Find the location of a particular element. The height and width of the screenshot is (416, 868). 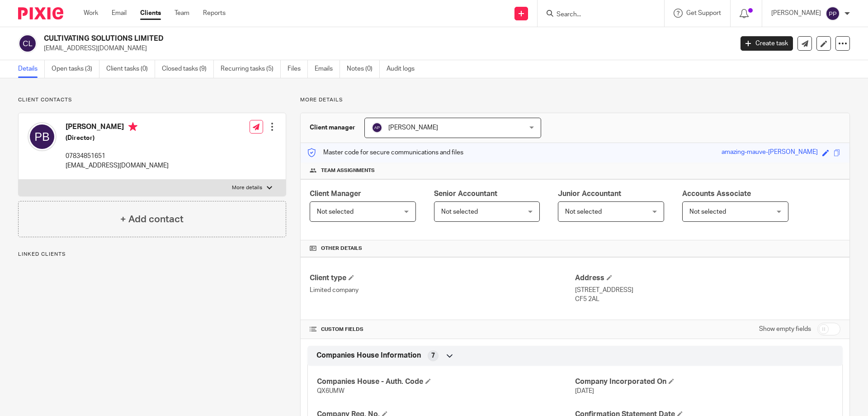

a: Files is located at coordinates (297, 69).